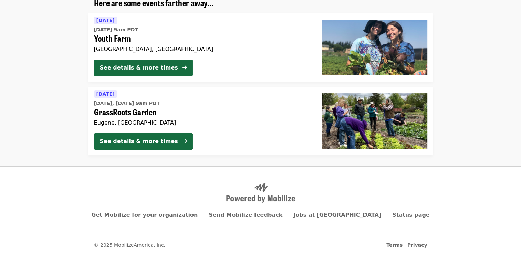 Image resolution: width=521 pixels, height=254 pixels. What do you see at coordinates (374, 47) in the screenshot?
I see `img: Youth Farm organized by FOOD For Lane County` at bounding box center [374, 47].